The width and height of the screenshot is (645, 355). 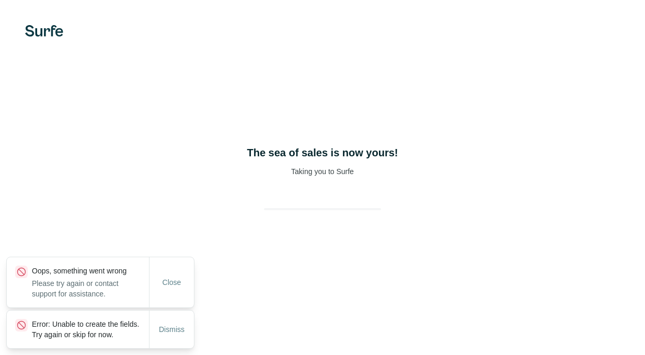 What do you see at coordinates (172, 282) in the screenshot?
I see `button: Close` at bounding box center [172, 282].